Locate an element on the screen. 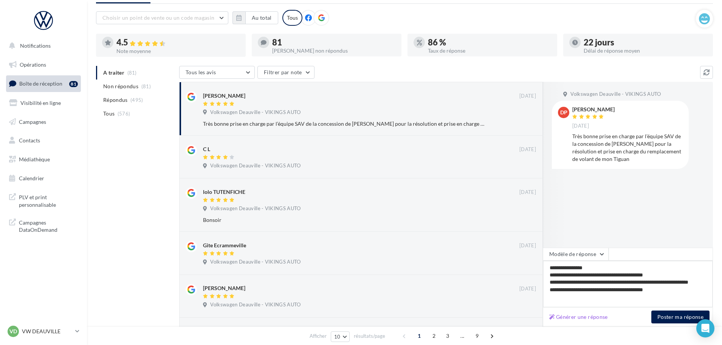  div: Délai de réponse moyen is located at coordinates (646, 51).